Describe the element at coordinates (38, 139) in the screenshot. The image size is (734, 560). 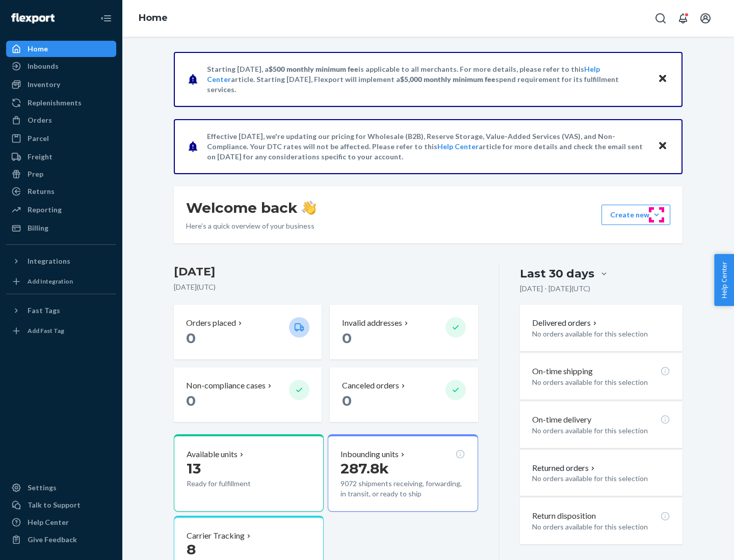
I see `div: Parcel` at that location.